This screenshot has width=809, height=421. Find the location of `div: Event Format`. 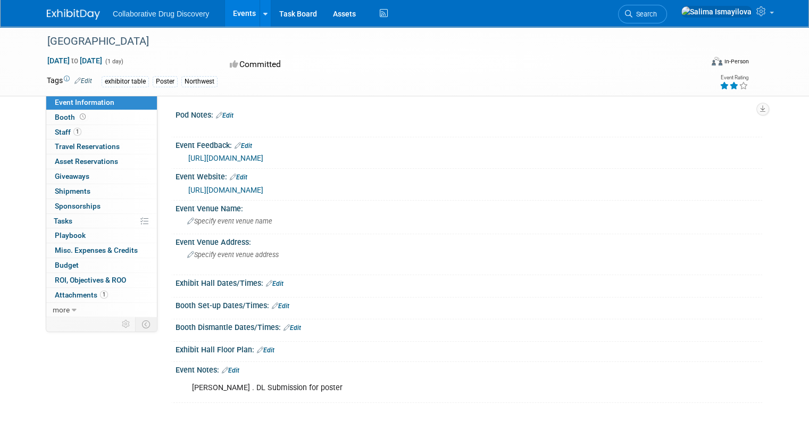

div: Event Format is located at coordinates (697, 63).